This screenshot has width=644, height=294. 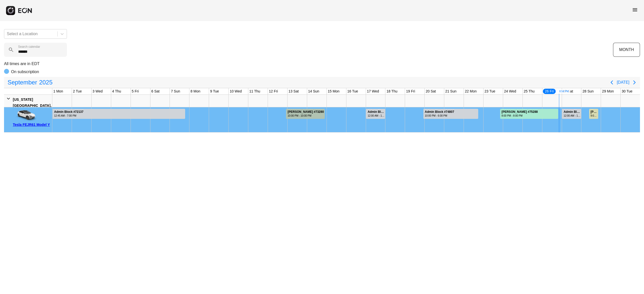 What do you see at coordinates (31, 125) in the screenshot?
I see `div: Tesla FEJR61 Model Y` at bounding box center [31, 125].